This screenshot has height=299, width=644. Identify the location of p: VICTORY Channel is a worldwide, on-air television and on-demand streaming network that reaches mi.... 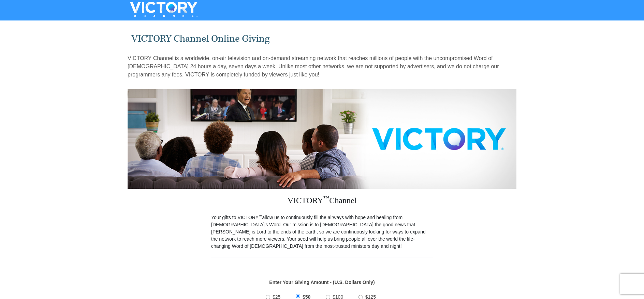
(322, 67).